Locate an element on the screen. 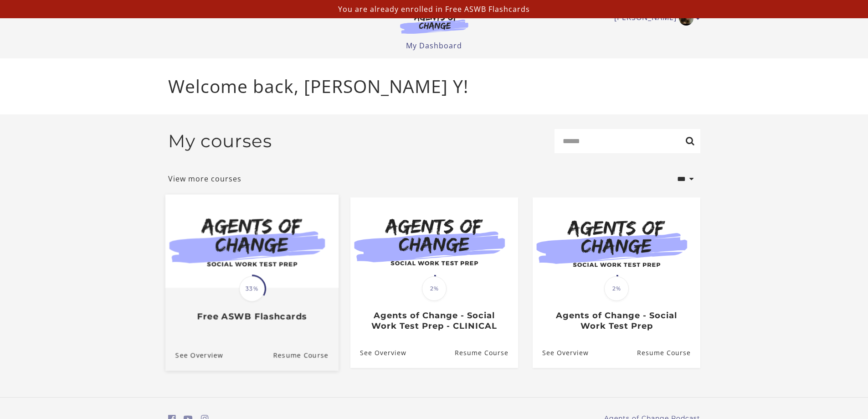 The image size is (868, 419). span: 33% is located at coordinates (252, 289).